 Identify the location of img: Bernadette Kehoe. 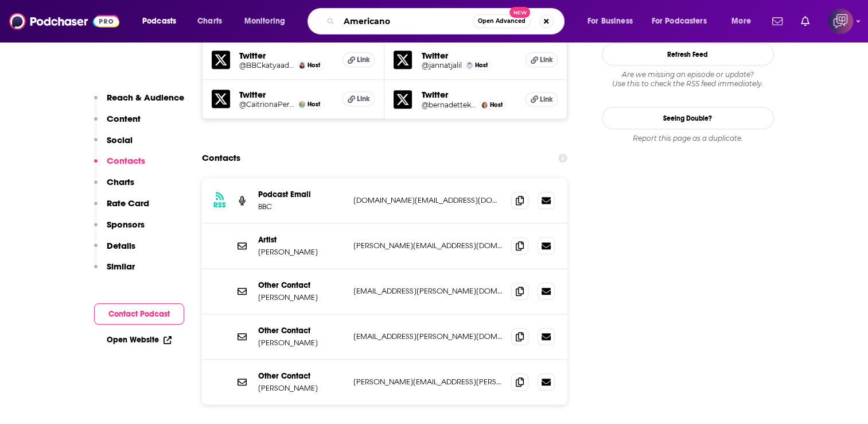
(485, 104).